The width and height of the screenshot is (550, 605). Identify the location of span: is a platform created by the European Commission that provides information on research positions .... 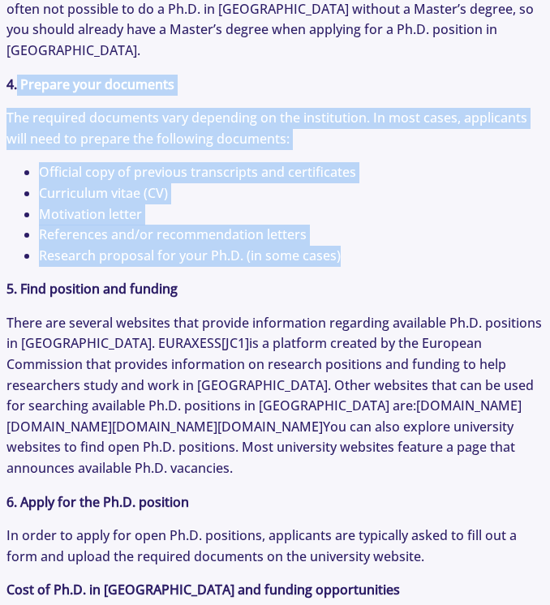
(270, 374).